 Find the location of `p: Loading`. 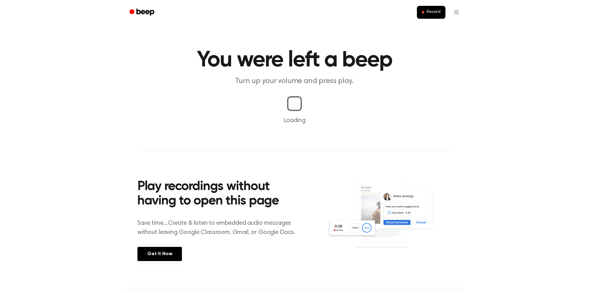

p: Loading is located at coordinates (295, 120).